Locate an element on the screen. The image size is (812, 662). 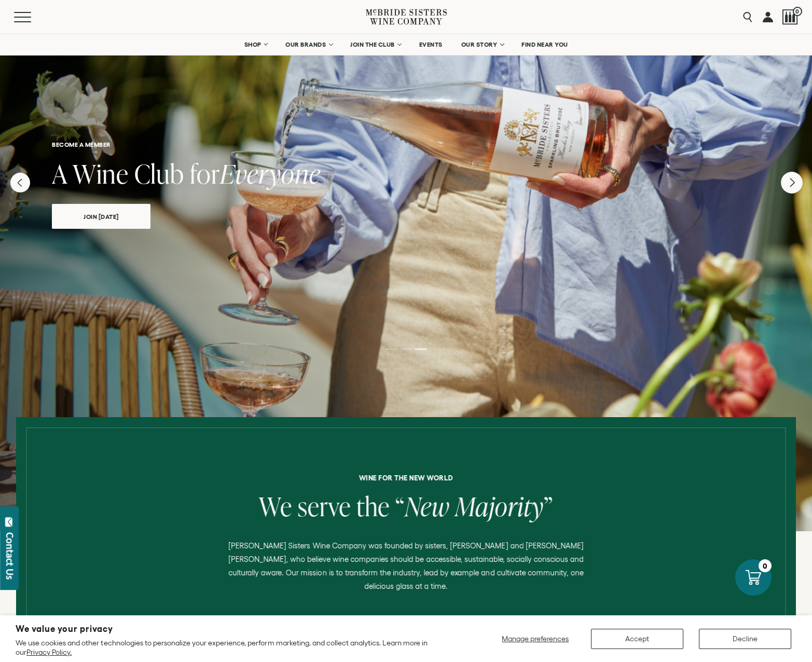
span: OUR BRANDS is located at coordinates (305, 44).